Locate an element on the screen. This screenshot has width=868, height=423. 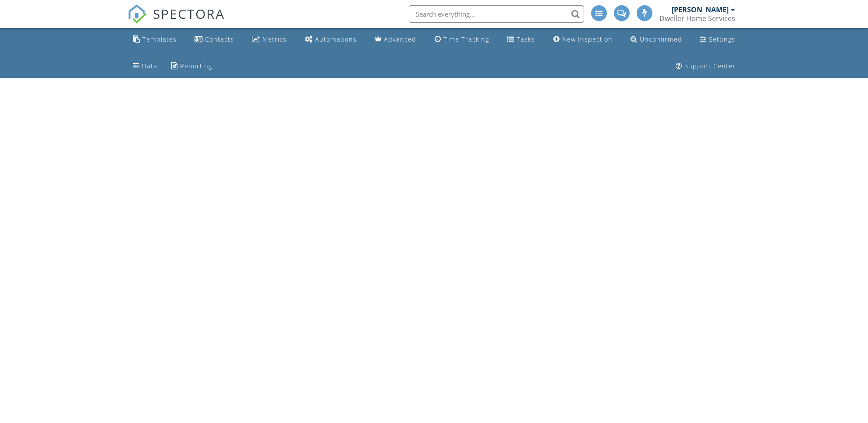
div: Templates is located at coordinates (159, 39).